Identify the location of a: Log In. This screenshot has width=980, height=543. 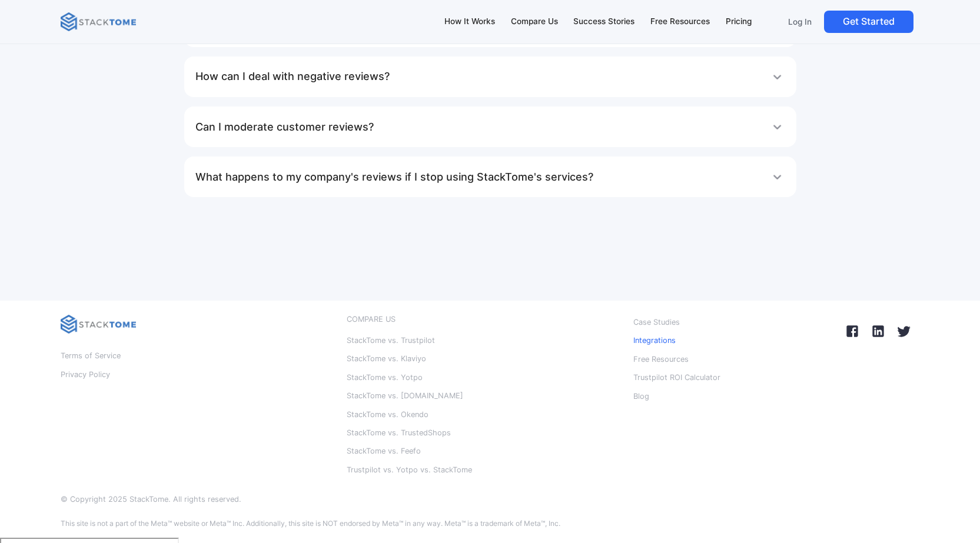
(799, 22).